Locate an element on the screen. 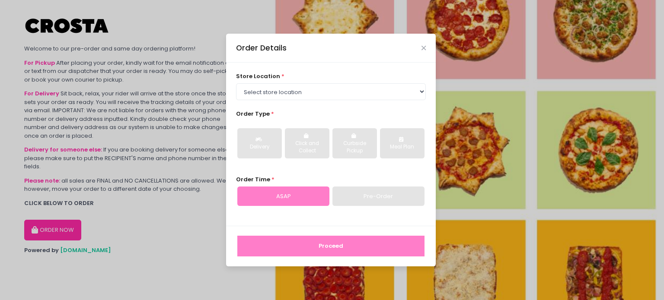 This screenshot has width=664, height=300. button: Meal Plan is located at coordinates (402, 143).